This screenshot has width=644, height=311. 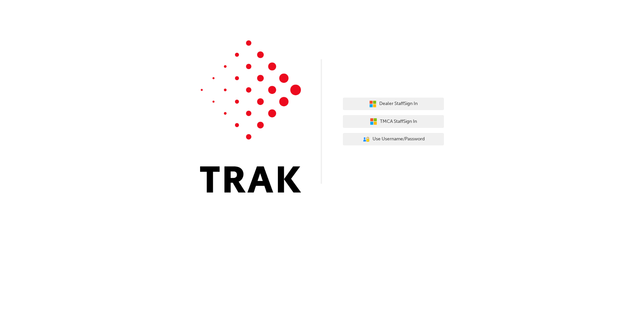 I want to click on span: TMCA Staff Sign In, so click(x=398, y=121).